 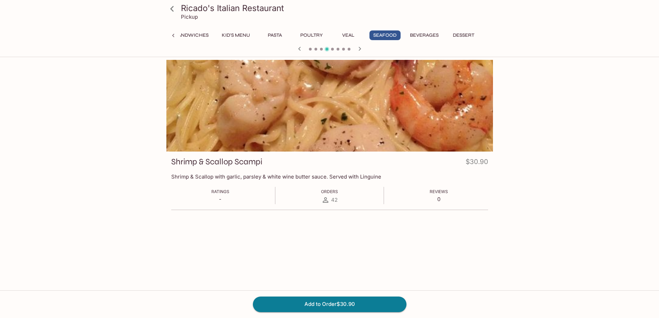 I want to click on h3: Ricado's Italian Restaurant, so click(x=335, y=8).